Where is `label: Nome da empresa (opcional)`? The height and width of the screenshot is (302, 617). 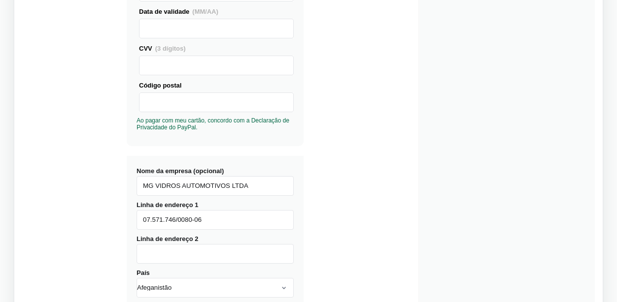 label: Nome da empresa (opcional) is located at coordinates (215, 181).